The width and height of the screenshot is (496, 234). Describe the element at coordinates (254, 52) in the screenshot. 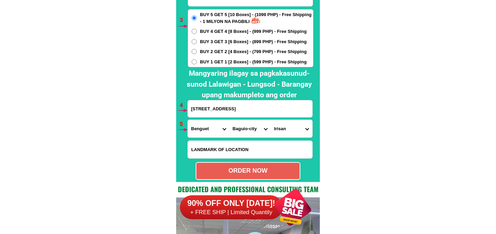

I see `span: BUY 2 GET 2 [4 Boxes] - (799 PHP) - Free Shipping` at that location.